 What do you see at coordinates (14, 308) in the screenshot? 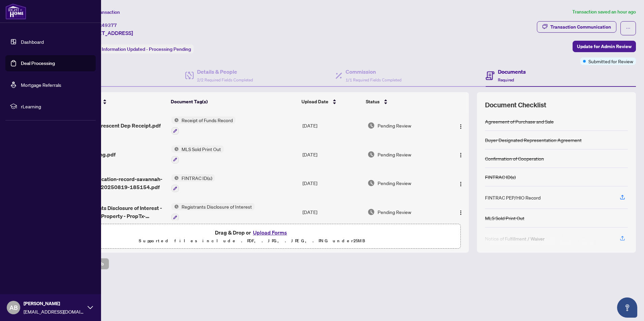
I see `span: AB` at bounding box center [14, 308].